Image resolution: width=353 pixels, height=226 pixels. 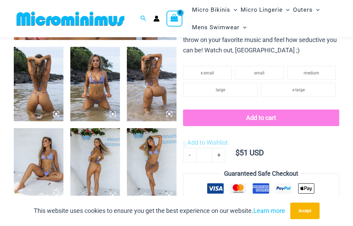 What do you see at coordinates (207, 142) in the screenshot?
I see `span: Add to Wishlist` at bounding box center [207, 142].